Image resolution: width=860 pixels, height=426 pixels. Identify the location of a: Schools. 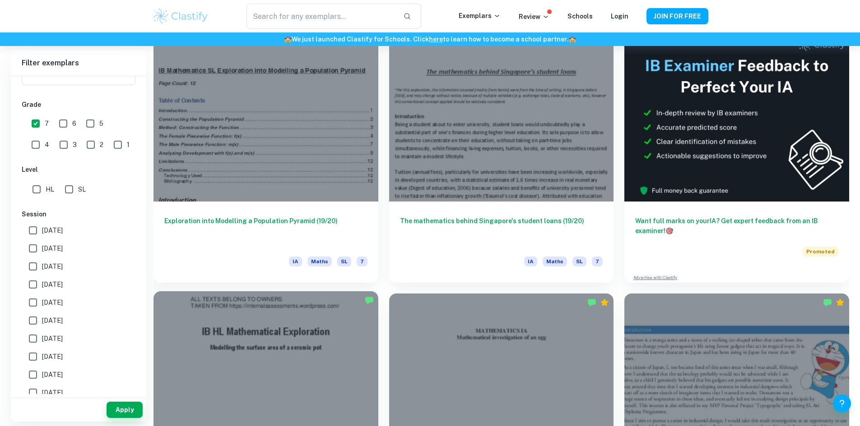
(580, 16).